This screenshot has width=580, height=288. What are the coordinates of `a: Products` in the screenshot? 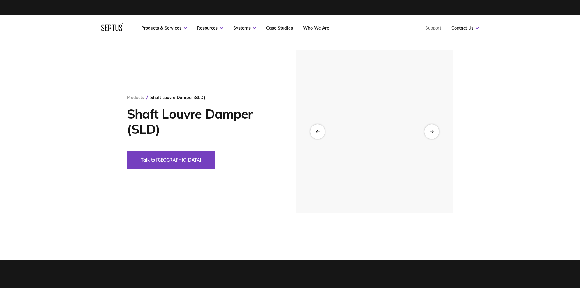 It's located at (135, 97).